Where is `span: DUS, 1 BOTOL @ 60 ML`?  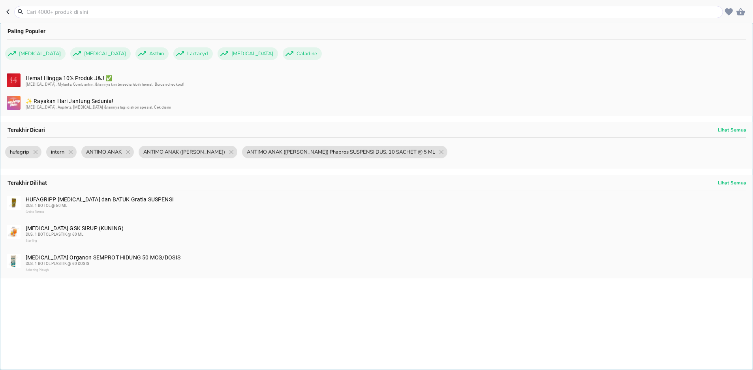
span: DUS, 1 BOTOL @ 60 ML is located at coordinates (46, 205).